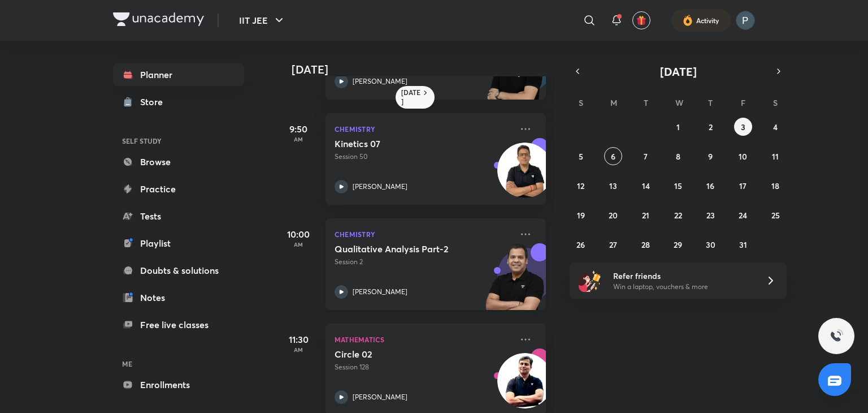  I want to click on button: October 13, 2025, so click(614, 185).